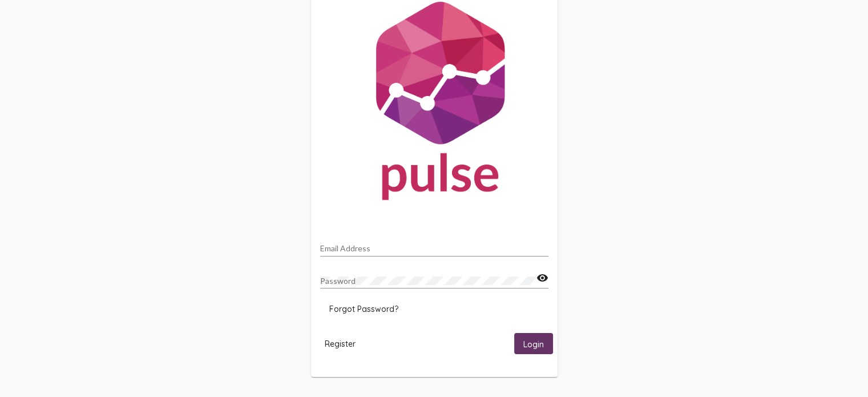  Describe the element at coordinates (542, 278) in the screenshot. I see `mat-icon: visibility` at that location.